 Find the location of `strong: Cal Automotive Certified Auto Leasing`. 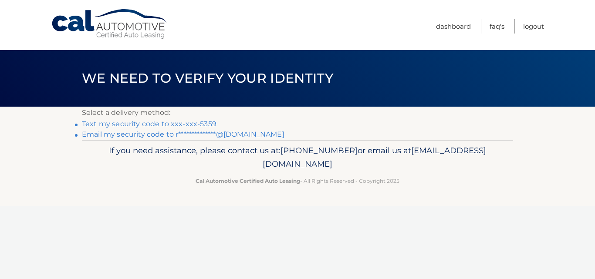

strong: Cal Automotive Certified Auto Leasing is located at coordinates (248, 181).